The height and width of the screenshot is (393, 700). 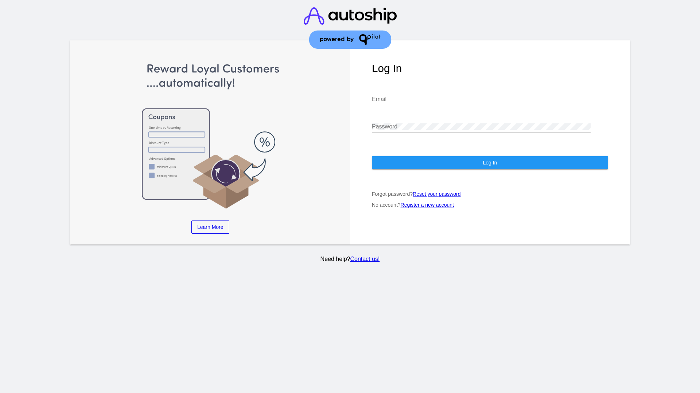 I want to click on p: Forgot password?, so click(x=490, y=194).